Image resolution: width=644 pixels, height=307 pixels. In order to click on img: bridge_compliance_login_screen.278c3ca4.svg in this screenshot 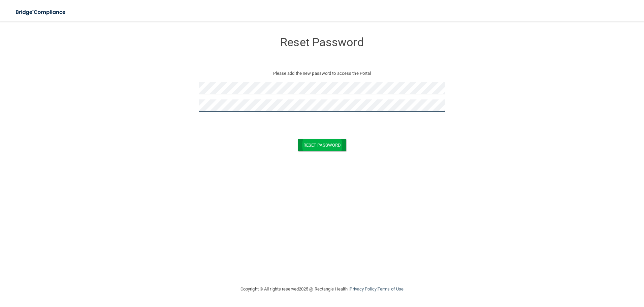, I will do `click(41, 12)`.